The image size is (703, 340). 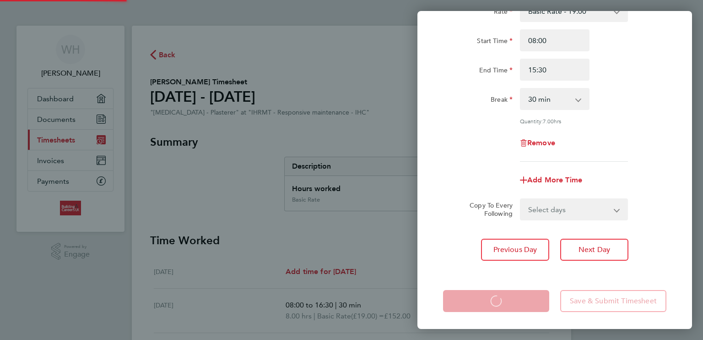 What do you see at coordinates (594, 249) in the screenshot?
I see `button: Next Day` at bounding box center [594, 249].